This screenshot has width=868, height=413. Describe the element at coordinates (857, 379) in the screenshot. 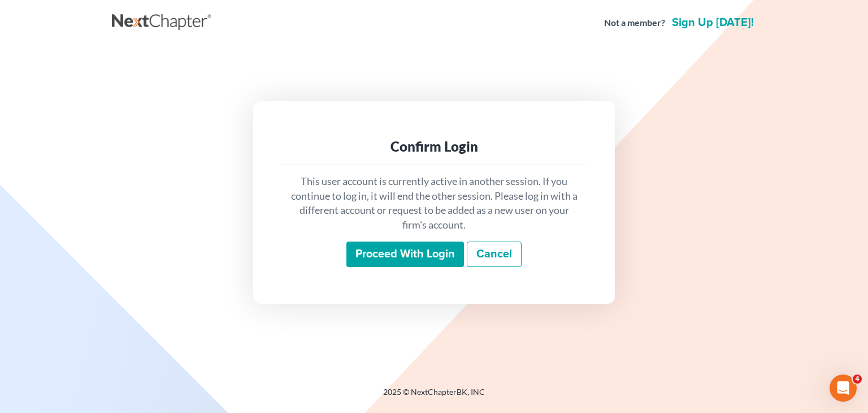

I see `span: 4` at that location.